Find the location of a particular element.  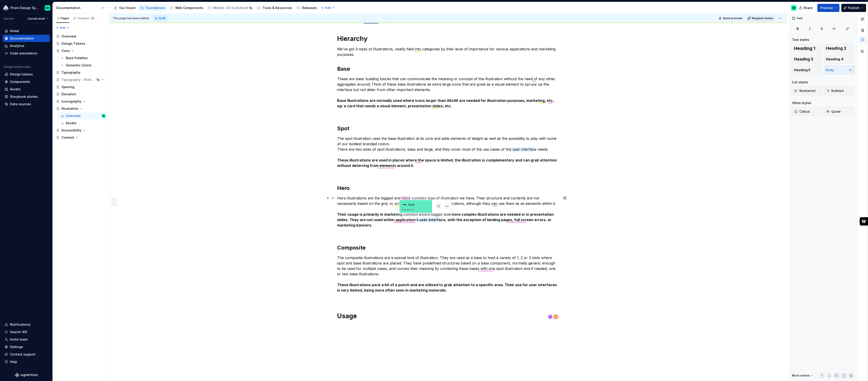

a: Foundations is located at coordinates (152, 8).